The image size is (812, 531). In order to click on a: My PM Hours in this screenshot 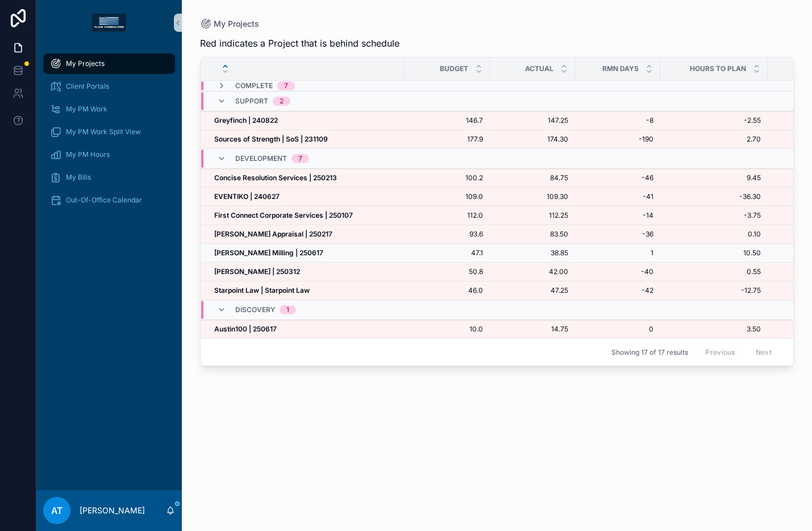, I will do `click(109, 155)`.